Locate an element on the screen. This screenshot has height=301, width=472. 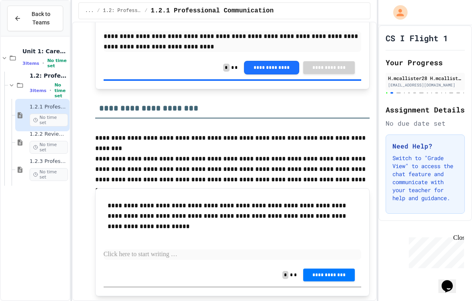
p: Switch to "Grade View" to access the chat feature and communicate with your teacher for help and ... is located at coordinates (425, 178).